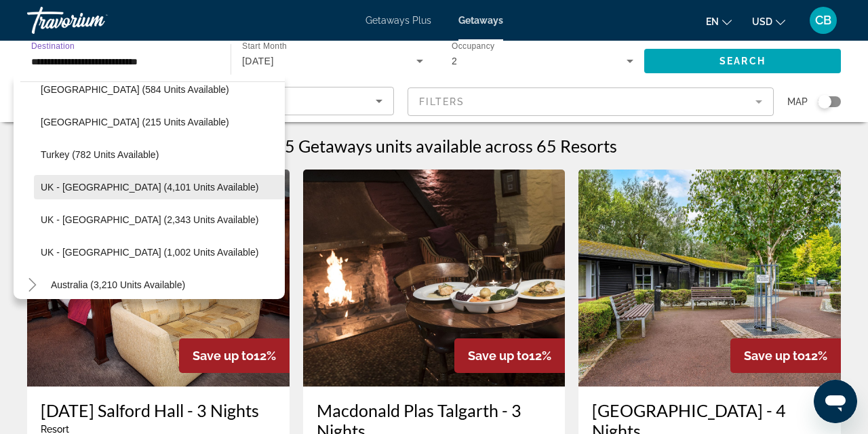 Image resolution: width=868 pixels, height=434 pixels. What do you see at coordinates (100, 155) in the screenshot?
I see `span: Turkey (782 units available)` at bounding box center [100, 155].